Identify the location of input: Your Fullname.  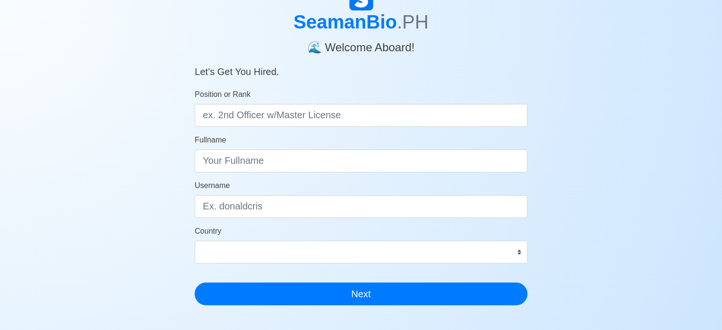
(361, 161).